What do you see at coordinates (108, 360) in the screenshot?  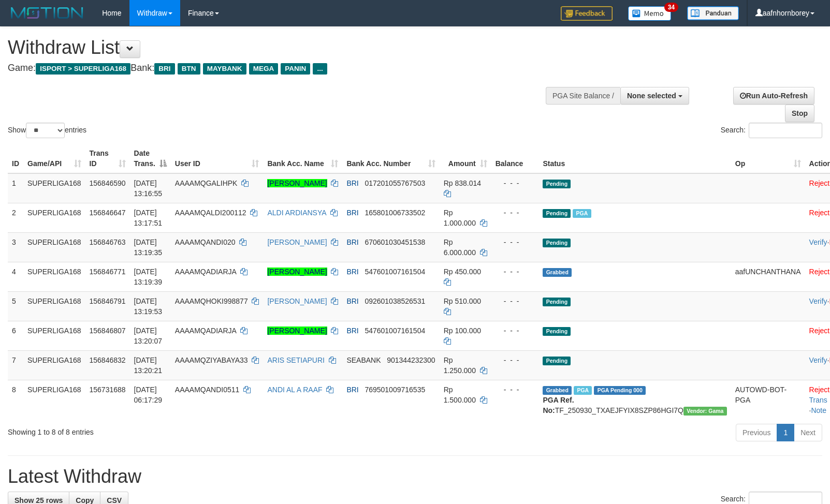 I see `span: 156846832` at bounding box center [108, 360].